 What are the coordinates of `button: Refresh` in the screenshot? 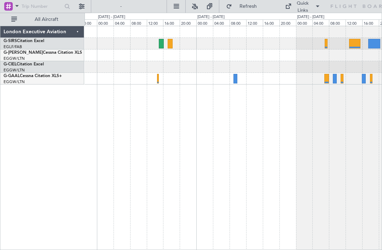 It's located at (244, 6).